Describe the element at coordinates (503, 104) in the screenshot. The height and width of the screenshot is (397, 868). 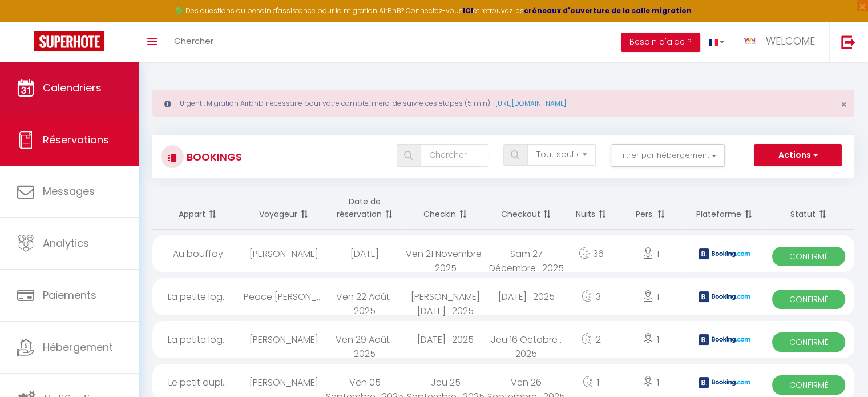
I see `div: Urgent : Migration Airbnb nécessaire pour votre compte, merci de suivre ces étapes (5 min) -` at that location.